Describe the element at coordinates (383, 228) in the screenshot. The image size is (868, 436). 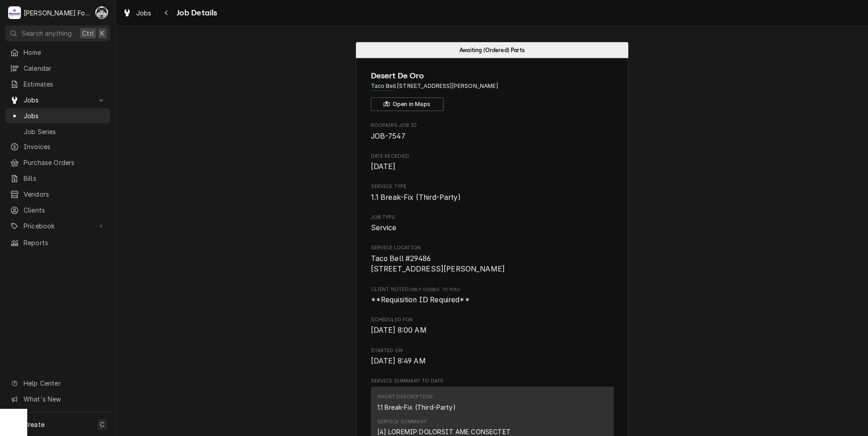
I see `span: Service` at that location.